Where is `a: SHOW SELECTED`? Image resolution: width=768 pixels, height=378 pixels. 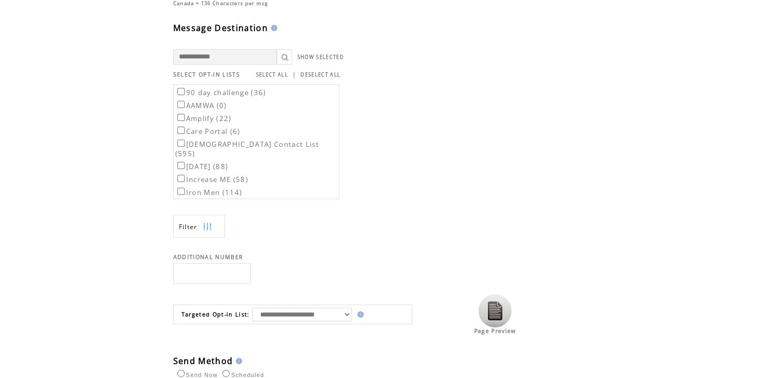 a: SHOW SELECTED is located at coordinates (320, 57).